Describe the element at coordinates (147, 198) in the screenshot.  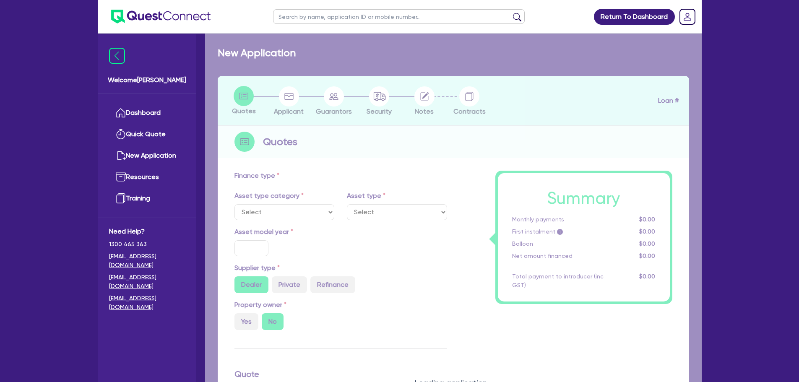
I see `a: Training` at that location.